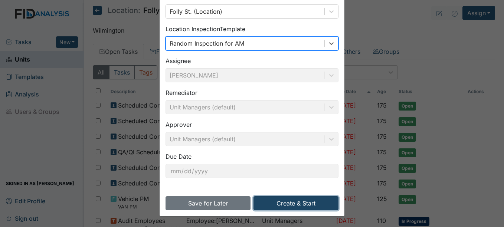  I want to click on div: Folly St. (Location), so click(196, 12).